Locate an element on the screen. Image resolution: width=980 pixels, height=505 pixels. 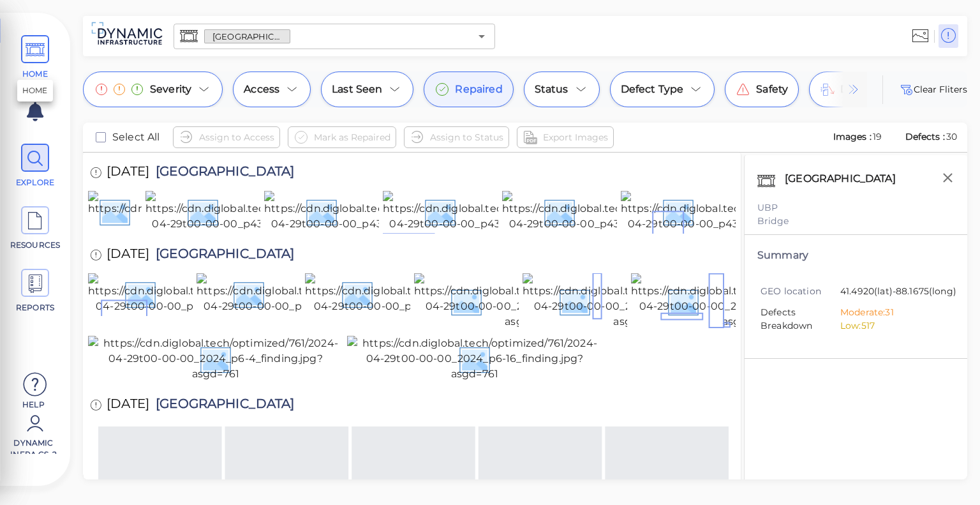
span: Defect Type is located at coordinates (652, 89).